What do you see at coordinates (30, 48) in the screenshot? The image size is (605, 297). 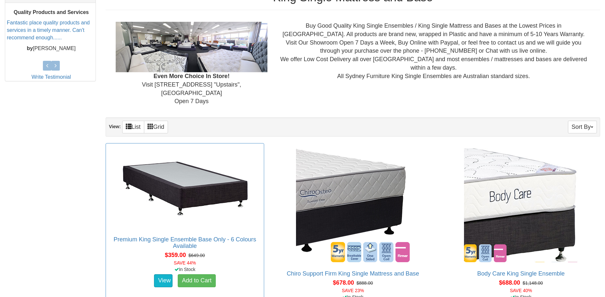 I see `b: by` at bounding box center [30, 48].